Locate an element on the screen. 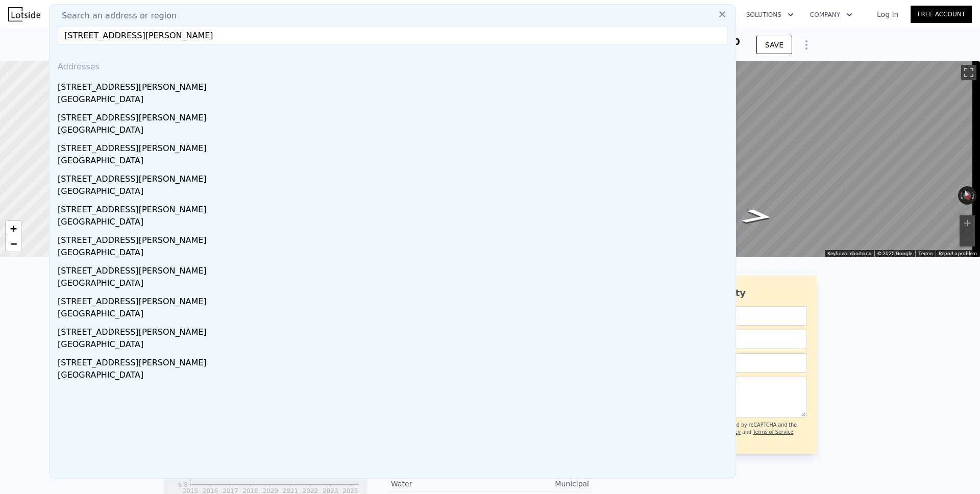 The width and height of the screenshot is (980, 494). div: Water is located at coordinates (441, 484).